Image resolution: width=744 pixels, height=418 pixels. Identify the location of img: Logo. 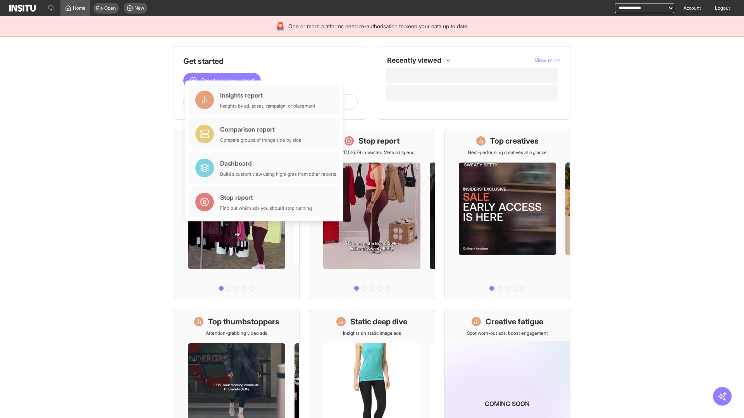
(22, 8).